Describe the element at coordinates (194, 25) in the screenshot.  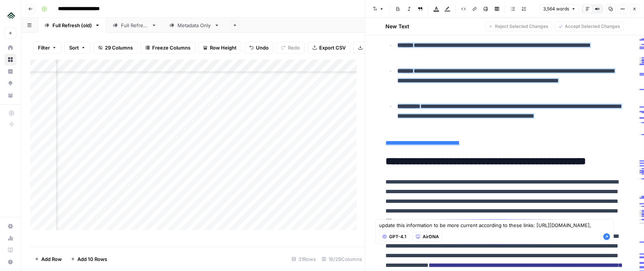
I see `a: Metadata Only` at that location.